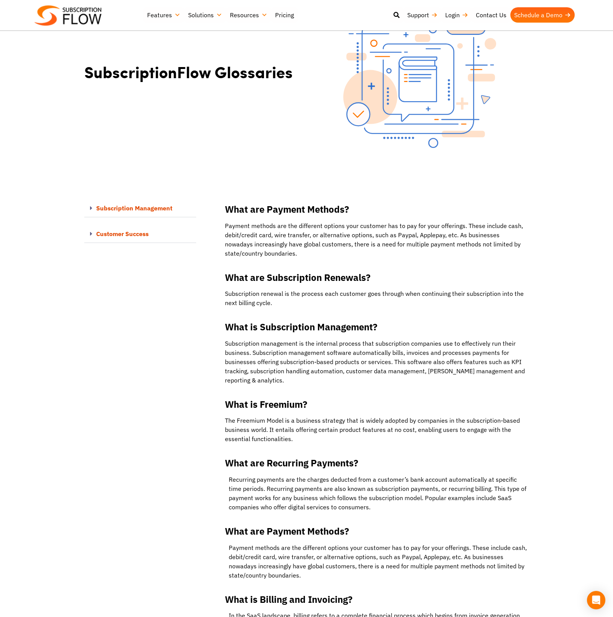 The image size is (613, 617). I want to click on a: Customer Success, so click(122, 234).